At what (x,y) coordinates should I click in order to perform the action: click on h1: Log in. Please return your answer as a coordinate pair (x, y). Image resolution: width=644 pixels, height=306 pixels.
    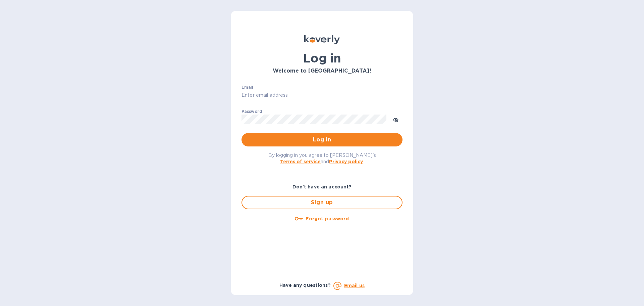
    Looking at the image, I should click on (322, 58).